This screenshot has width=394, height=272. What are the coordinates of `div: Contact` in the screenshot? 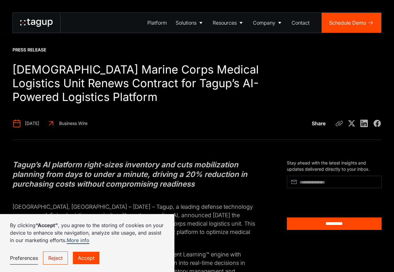 It's located at (301, 23).